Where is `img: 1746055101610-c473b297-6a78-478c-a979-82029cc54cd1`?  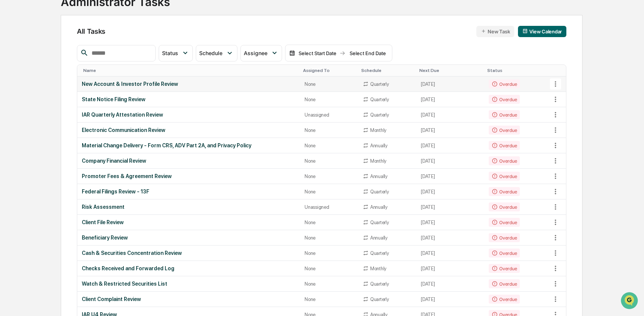 img: 1746055101610-c473b297-6a78-478c-a979-82029cc54cd1 is located at coordinates (14, 64).